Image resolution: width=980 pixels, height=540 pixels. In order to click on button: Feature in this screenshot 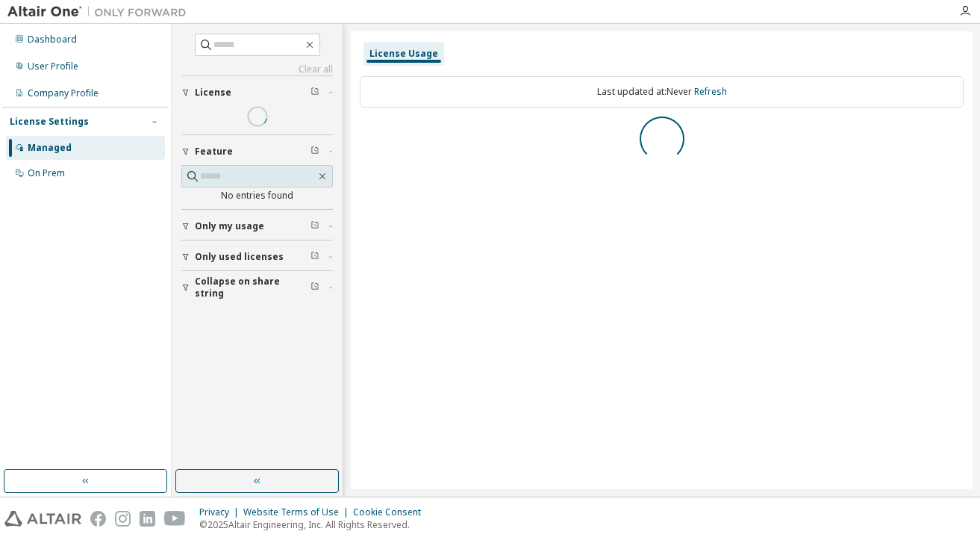, I will do `click(257, 152)`.